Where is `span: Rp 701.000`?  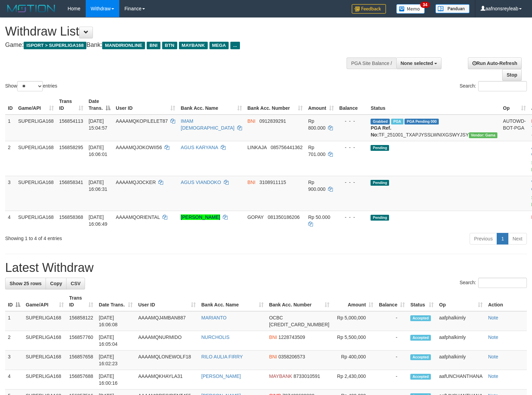
span: Rp 701.000 is located at coordinates (317, 151).